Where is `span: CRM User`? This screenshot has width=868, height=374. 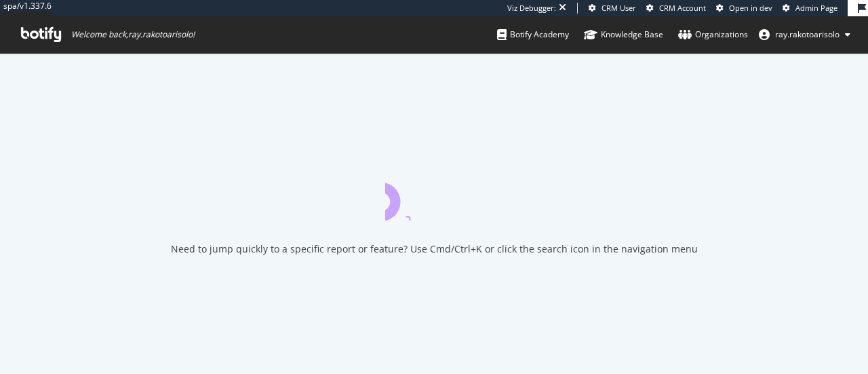 span: CRM User is located at coordinates (619, 7).